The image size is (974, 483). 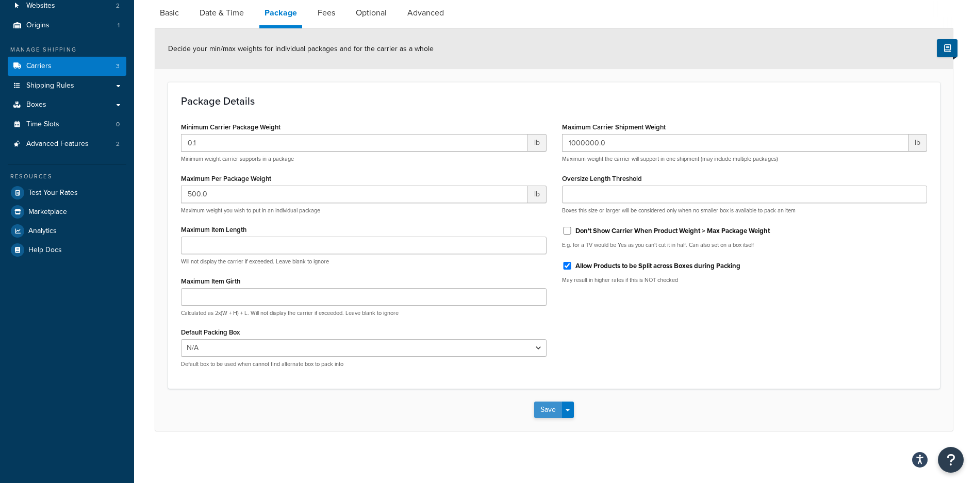 I want to click on li: Origins, so click(x=67, y=25).